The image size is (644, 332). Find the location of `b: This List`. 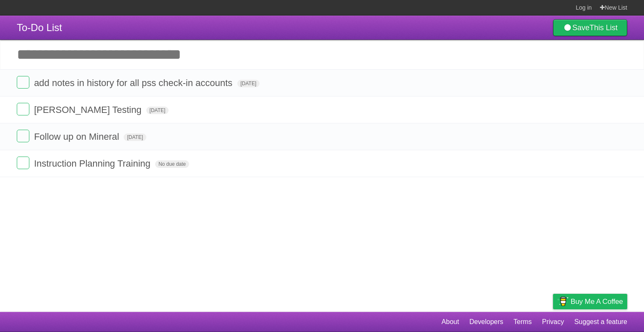

b: This List is located at coordinates (603, 28).